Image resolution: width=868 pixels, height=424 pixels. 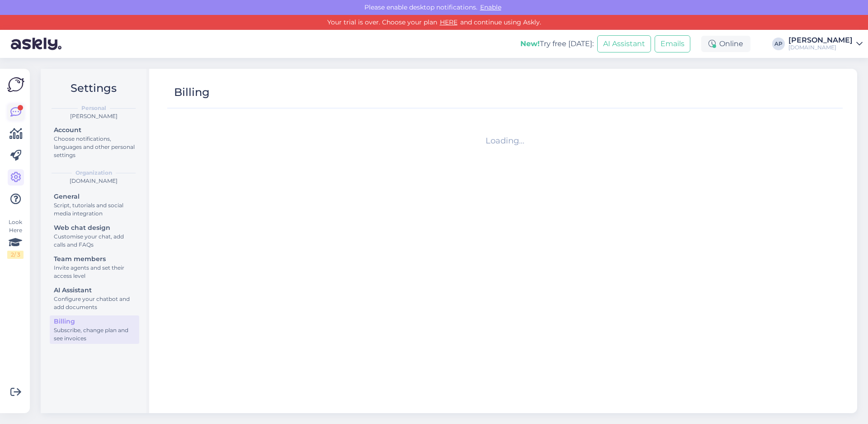 What do you see at coordinates (16, 84) in the screenshot?
I see `img: Askly Logo` at bounding box center [16, 84].